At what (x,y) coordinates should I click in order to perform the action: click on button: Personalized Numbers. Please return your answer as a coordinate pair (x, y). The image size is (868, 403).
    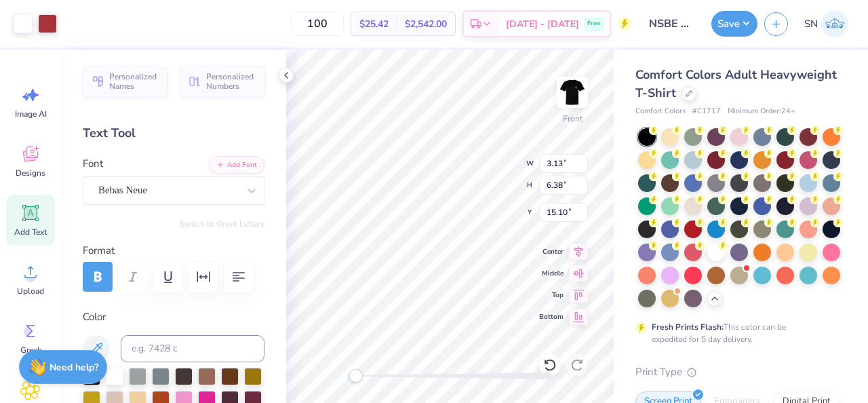
    Looking at the image, I should click on (222, 82).